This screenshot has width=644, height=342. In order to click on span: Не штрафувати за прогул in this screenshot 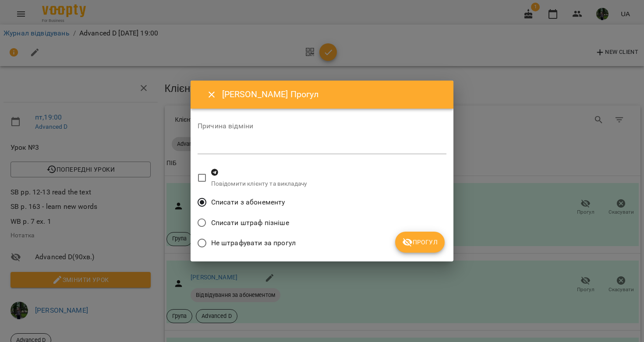, I will do `click(253, 243)`.